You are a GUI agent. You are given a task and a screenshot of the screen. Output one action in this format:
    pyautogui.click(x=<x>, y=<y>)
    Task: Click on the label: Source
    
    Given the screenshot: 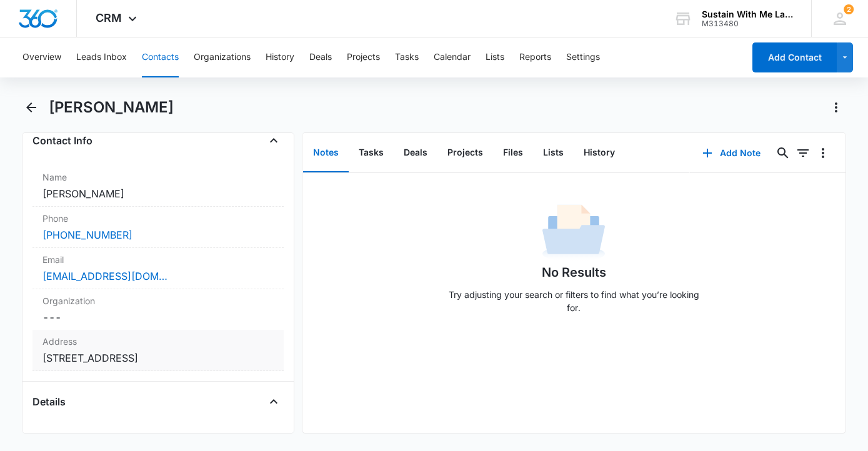 What is the action you would take?
    pyautogui.click(x=158, y=438)
    